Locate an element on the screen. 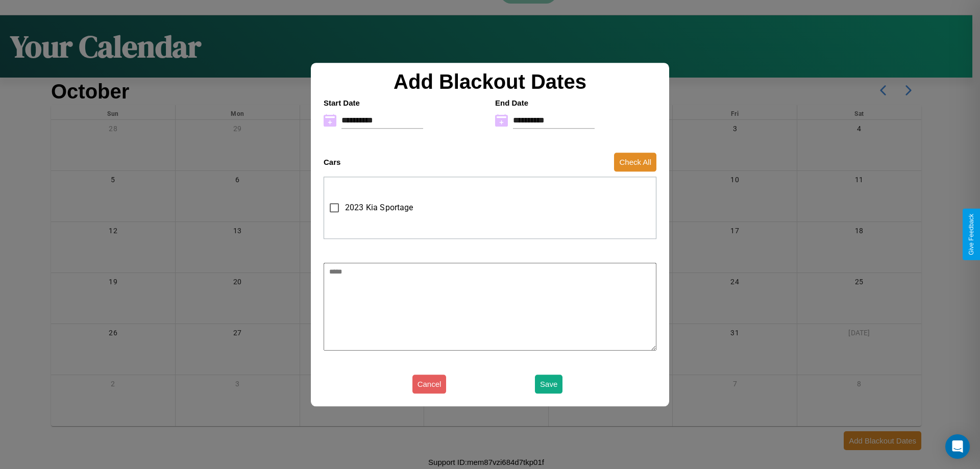 The image size is (980, 469). h4: Cars is located at coordinates (332, 162).